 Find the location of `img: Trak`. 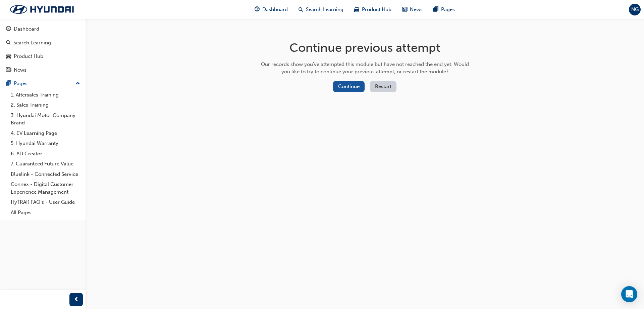

img: Trak is located at coordinates (42, 9).